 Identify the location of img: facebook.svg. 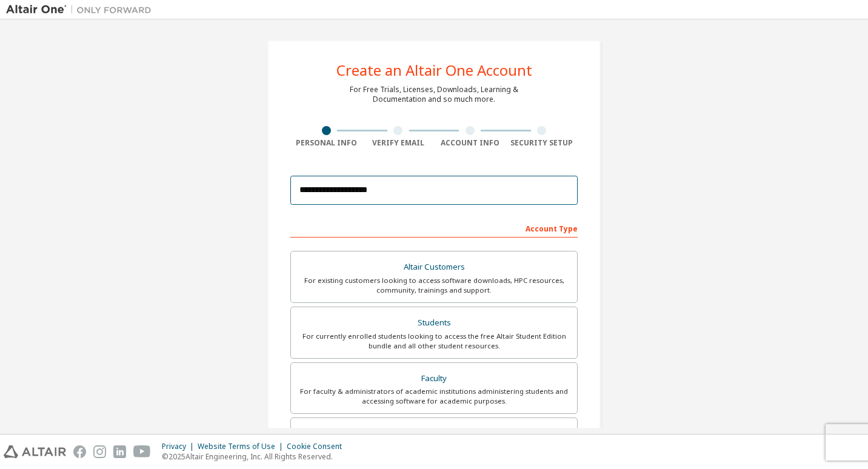
(79, 451).